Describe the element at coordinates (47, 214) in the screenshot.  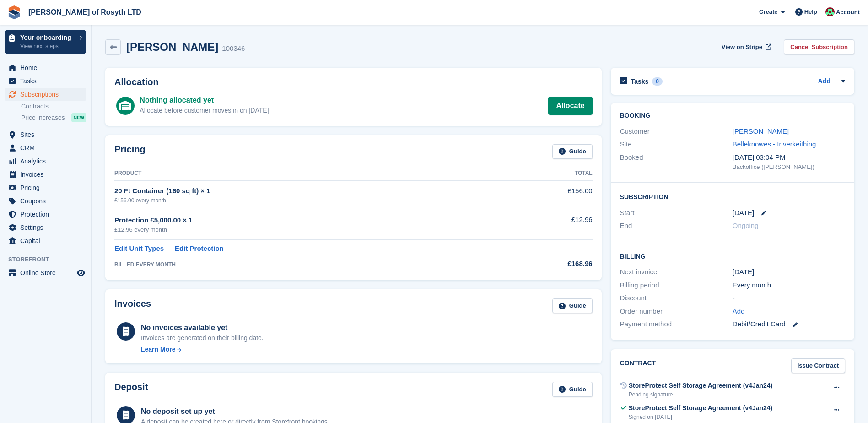
I see `span: Protection` at that location.